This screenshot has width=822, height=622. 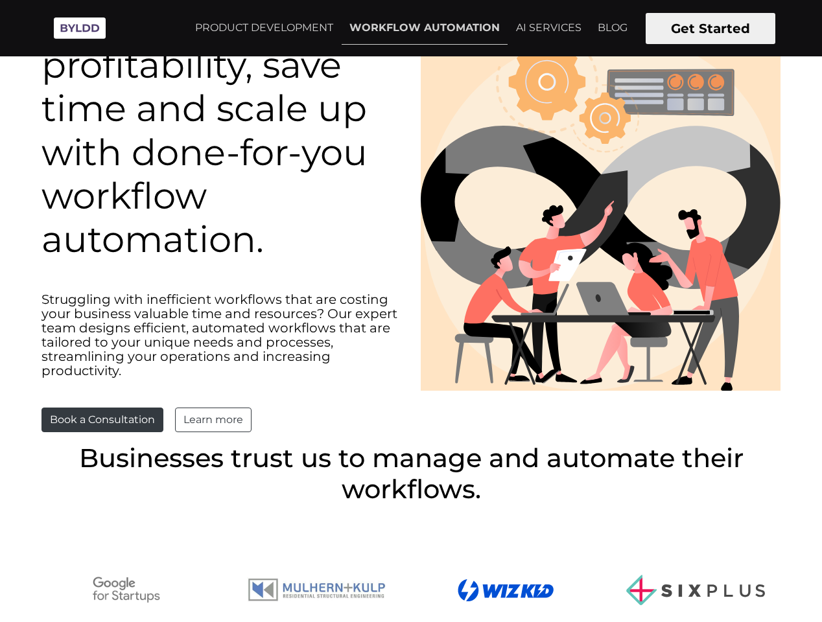 What do you see at coordinates (548, 28) in the screenshot?
I see `a: AI SERVICES` at bounding box center [548, 28].